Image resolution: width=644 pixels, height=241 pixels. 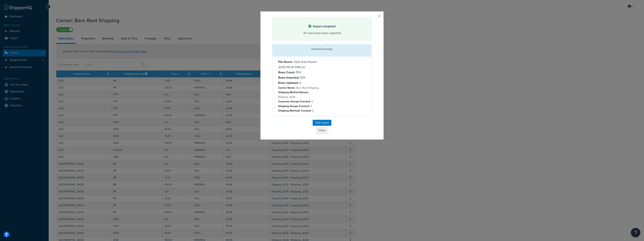 I want to click on h3: Import Summary, so click(x=322, y=49).